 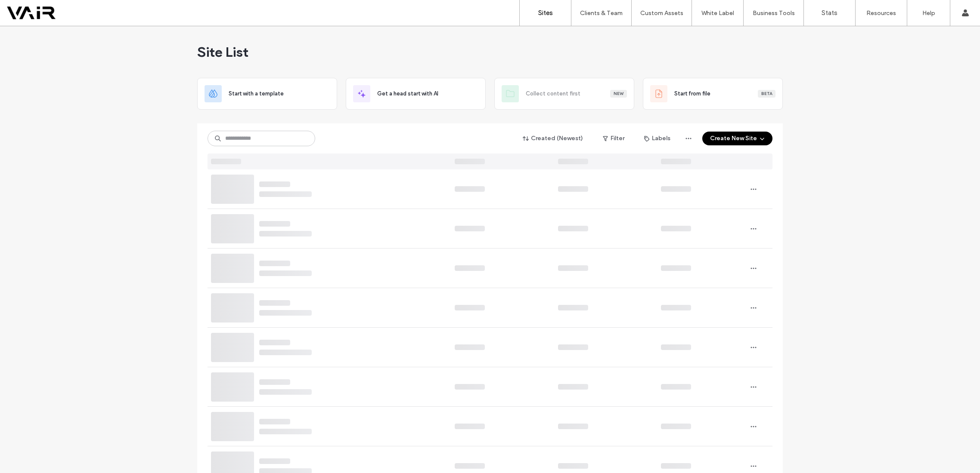 I want to click on label: Sites, so click(x=545, y=13).